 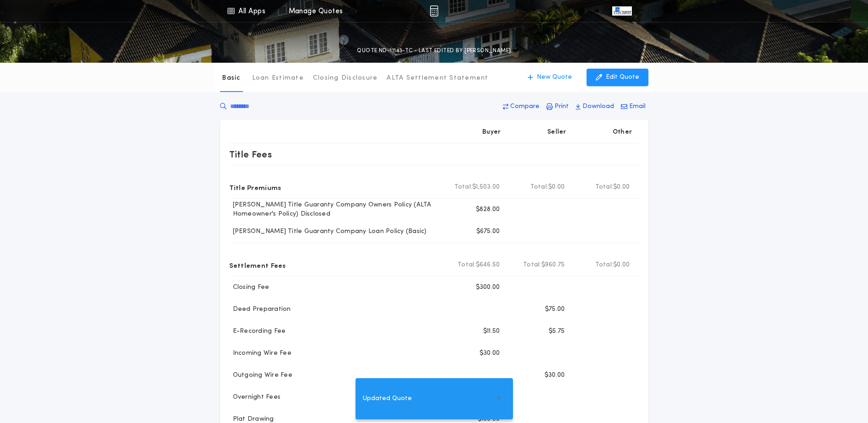 I want to click on p: Email, so click(x=637, y=106).